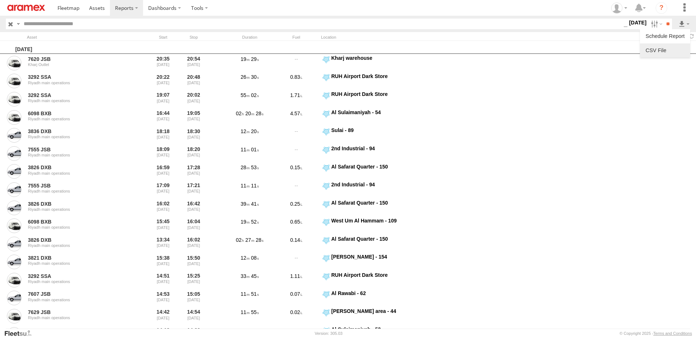 The image size is (696, 337). Describe the element at coordinates (296, 225) in the screenshot. I see `div: 0.65` at that location.